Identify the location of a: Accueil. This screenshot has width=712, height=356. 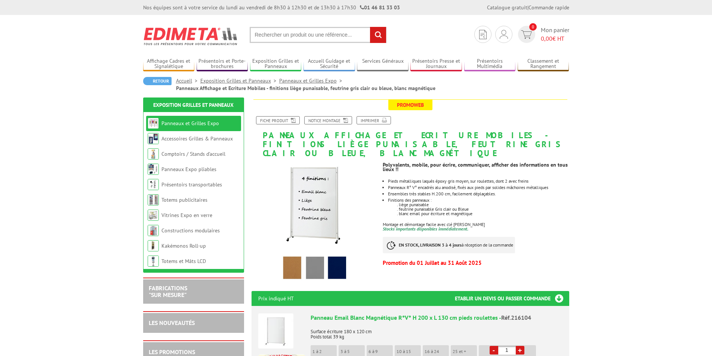
(188, 81).